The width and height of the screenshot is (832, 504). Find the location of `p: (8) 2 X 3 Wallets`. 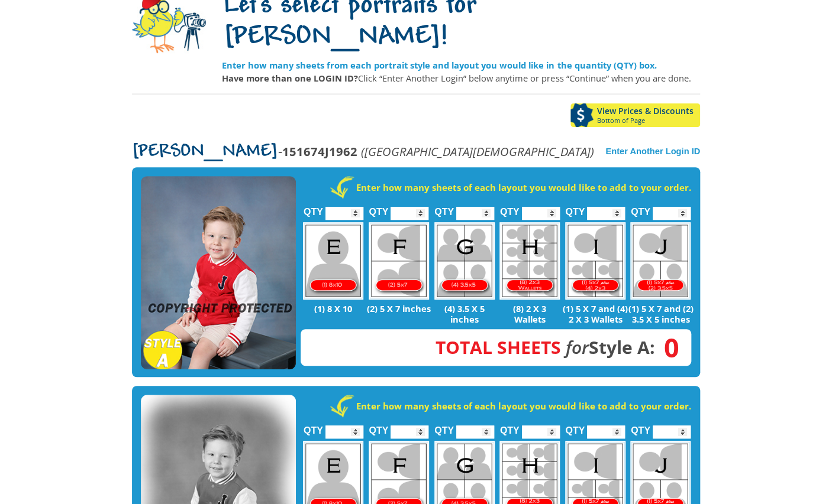

p: (8) 2 X 3 Wallets is located at coordinates (529, 314).